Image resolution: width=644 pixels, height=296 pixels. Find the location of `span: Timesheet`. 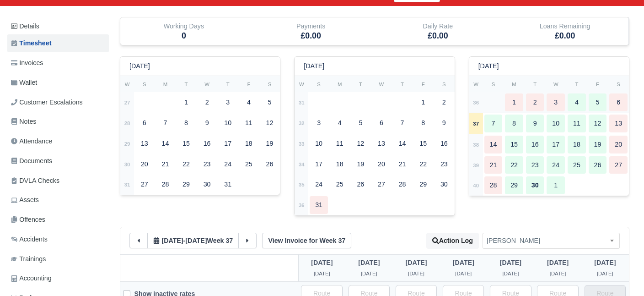

span: Timesheet is located at coordinates (31, 43).